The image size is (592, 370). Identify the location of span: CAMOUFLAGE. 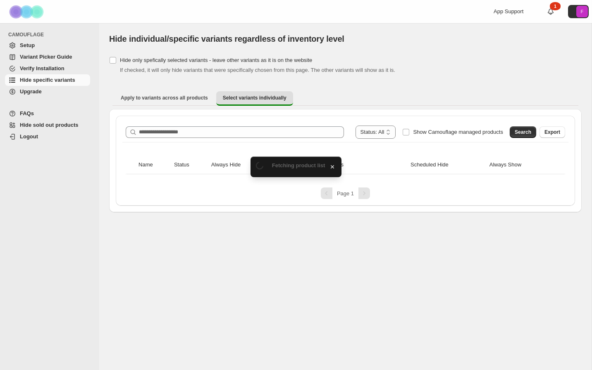
(51, 35).